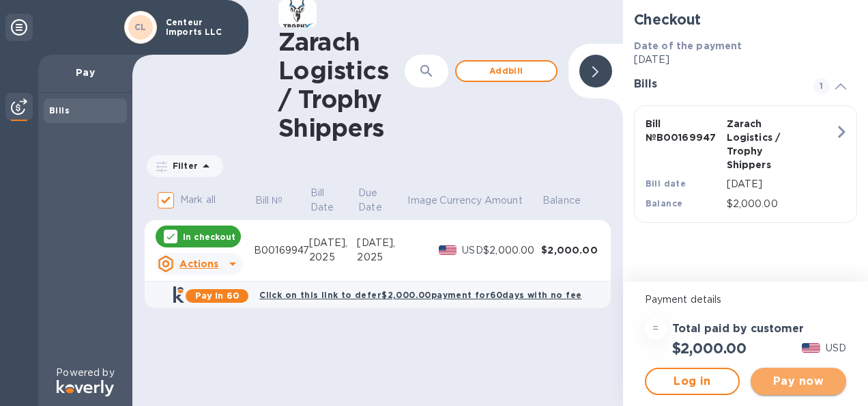 This screenshot has height=406, width=868. What do you see at coordinates (422, 200) in the screenshot?
I see `span: Image` at bounding box center [422, 200].